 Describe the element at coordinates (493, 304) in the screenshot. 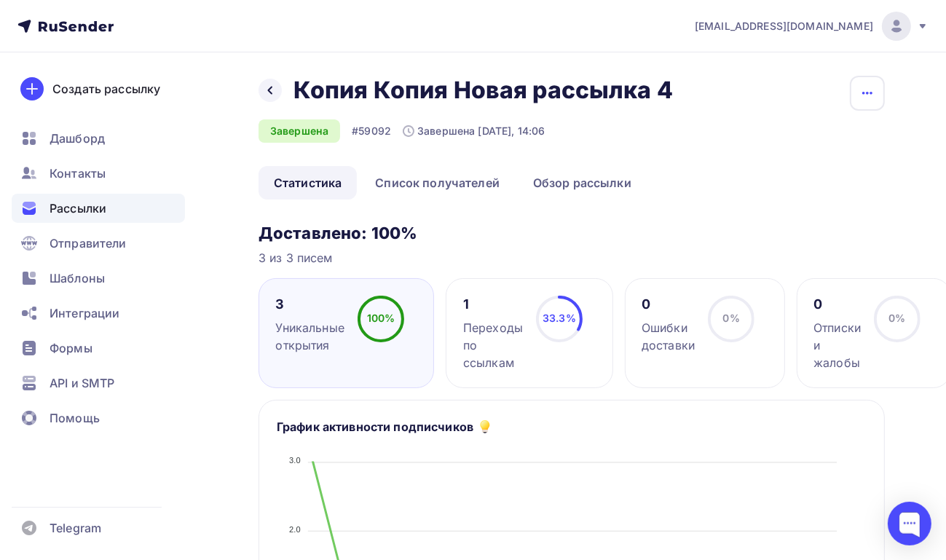

I see `div: 1` at that location.